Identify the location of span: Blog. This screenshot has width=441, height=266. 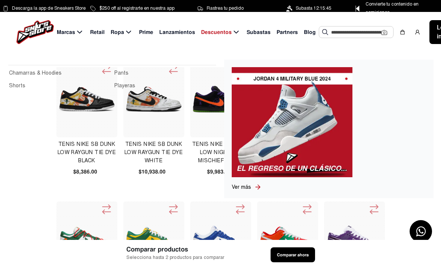
(310, 32).